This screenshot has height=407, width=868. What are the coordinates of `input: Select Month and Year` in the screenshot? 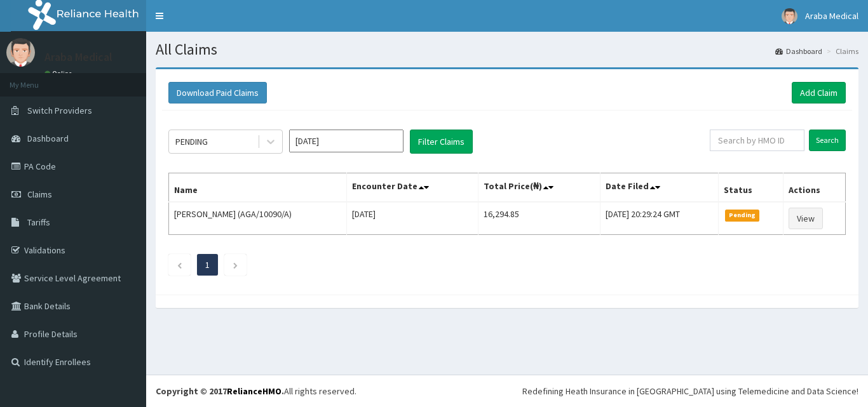 It's located at (346, 141).